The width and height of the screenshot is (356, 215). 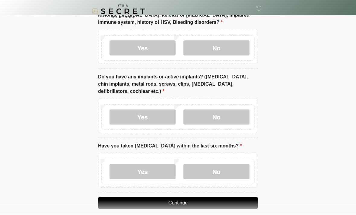 I want to click on button: Continue, so click(x=178, y=204).